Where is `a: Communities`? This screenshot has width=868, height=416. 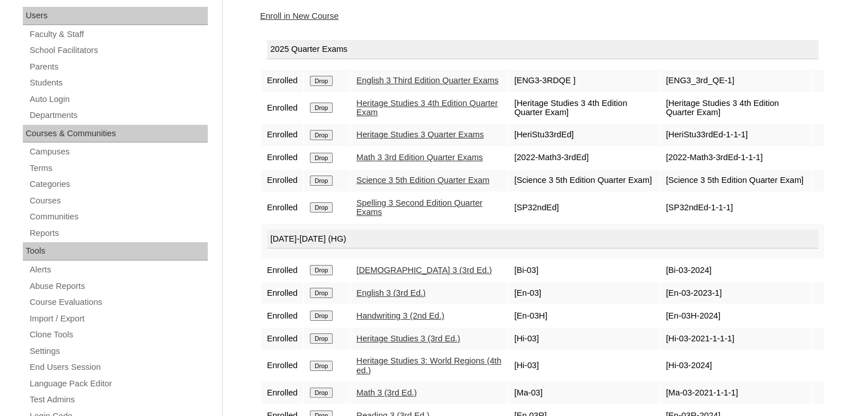
a: Communities is located at coordinates (118, 216).